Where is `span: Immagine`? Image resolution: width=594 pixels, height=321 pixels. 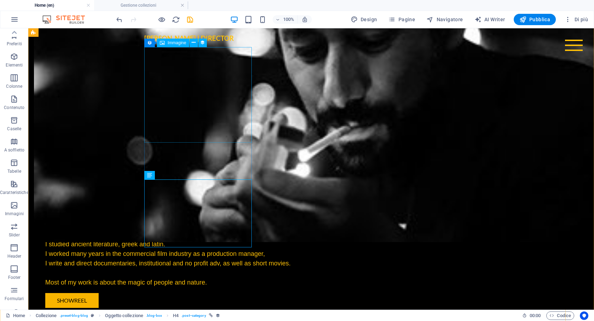 span: Immagine is located at coordinates (177, 43).